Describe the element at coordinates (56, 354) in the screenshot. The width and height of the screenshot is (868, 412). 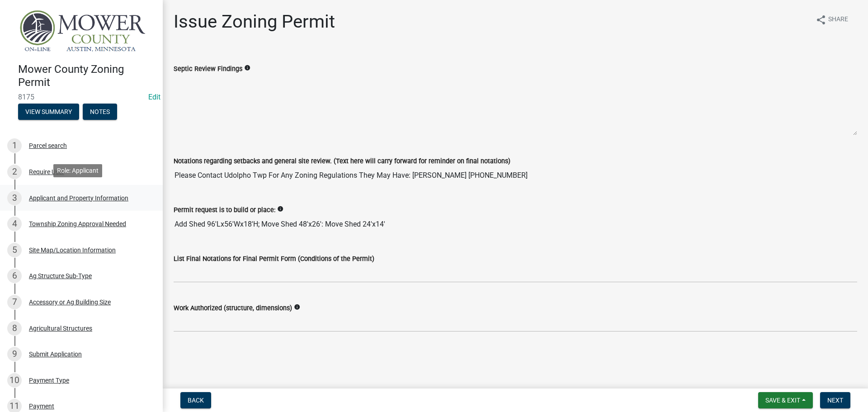
I see `div: Submit Application` at that location.